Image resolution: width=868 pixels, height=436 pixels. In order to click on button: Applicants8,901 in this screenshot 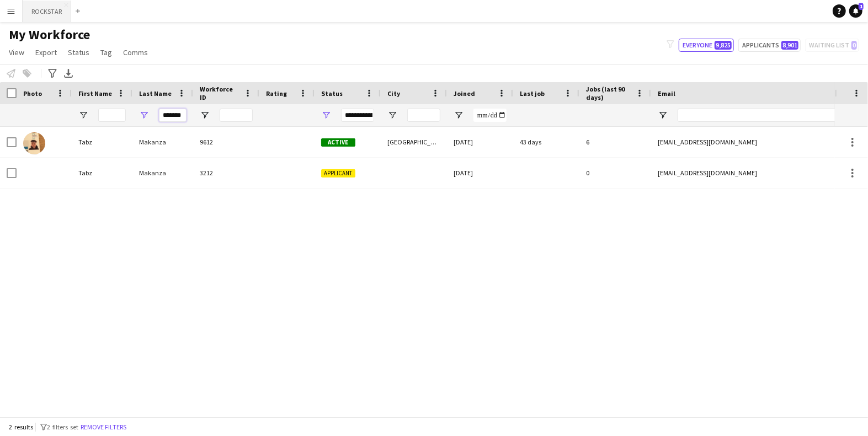, I will do `click(769, 45)`.